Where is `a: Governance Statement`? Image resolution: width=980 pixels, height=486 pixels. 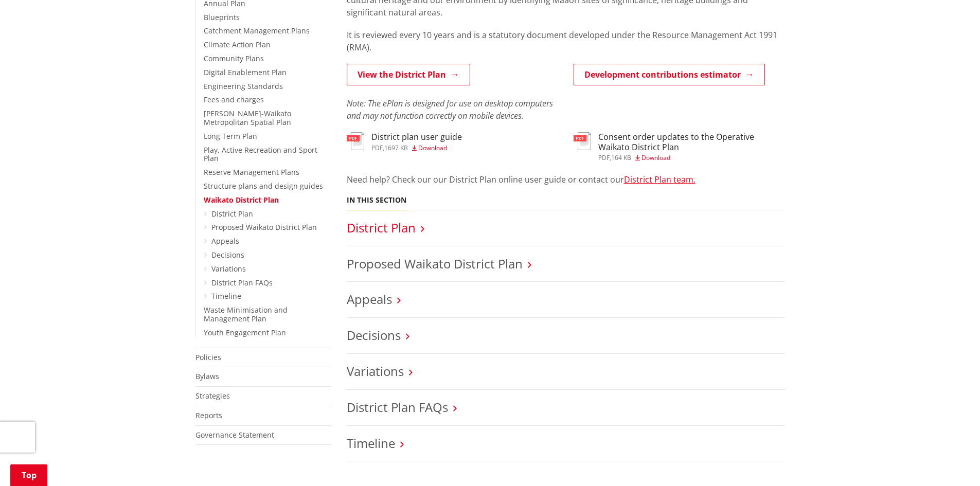
a: Governance Statement is located at coordinates (234, 435).